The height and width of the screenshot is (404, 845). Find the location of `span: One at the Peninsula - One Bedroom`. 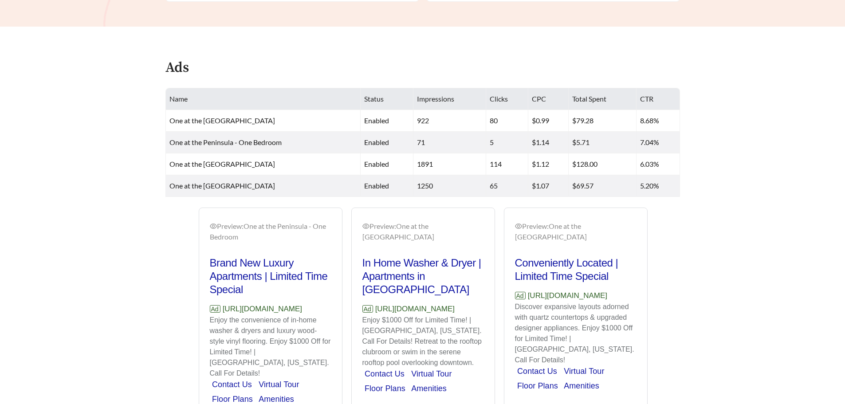

span: One at the Peninsula - One Bedroom is located at coordinates (225, 142).